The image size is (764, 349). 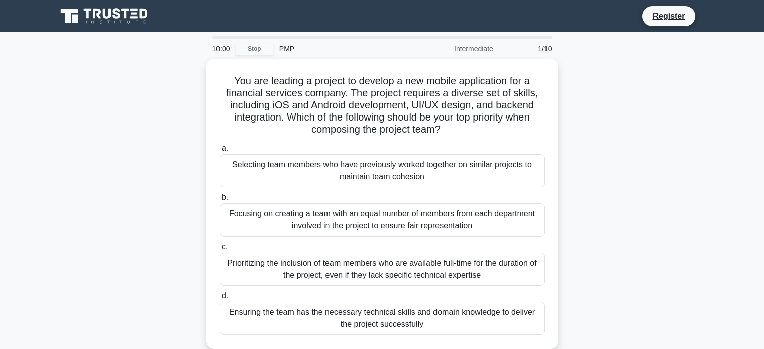 What do you see at coordinates (224, 197) in the screenshot?
I see `span: b.` at bounding box center [224, 197].